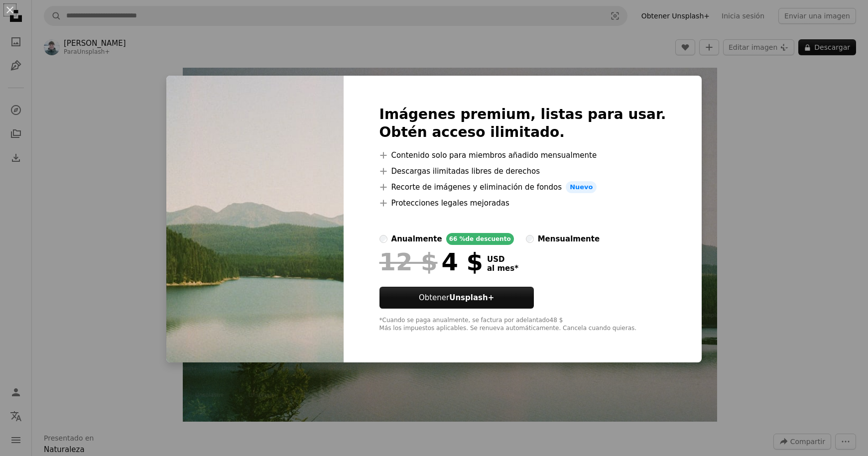  Describe the element at coordinates (409, 262) in the screenshot. I see `span: 12 $` at that location.